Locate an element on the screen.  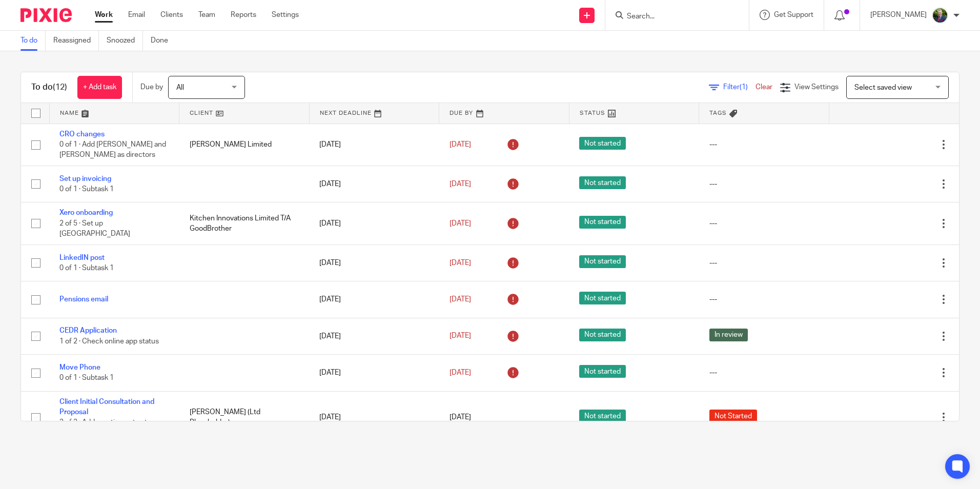
span: Select saved view is located at coordinates (883, 88).